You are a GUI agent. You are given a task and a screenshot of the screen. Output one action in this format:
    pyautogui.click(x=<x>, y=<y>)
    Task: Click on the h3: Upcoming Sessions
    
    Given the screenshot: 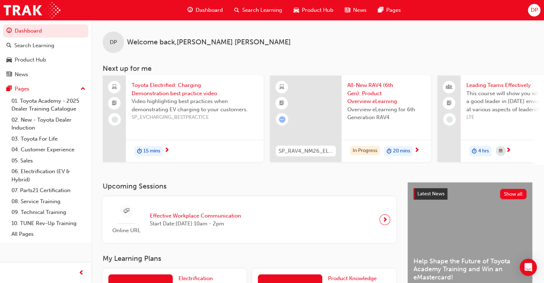 What is the action you would take?
    pyautogui.click(x=249, y=186)
    